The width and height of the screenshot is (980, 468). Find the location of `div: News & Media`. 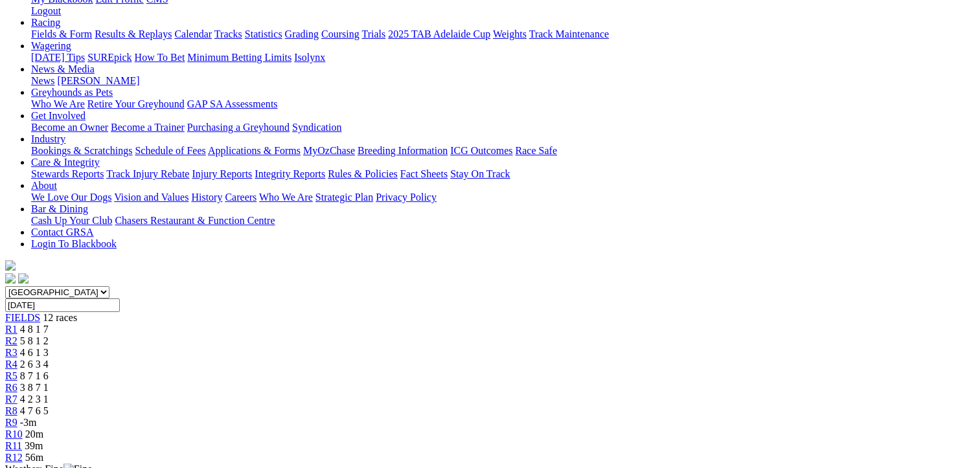

div: News & Media is located at coordinates (503, 81).